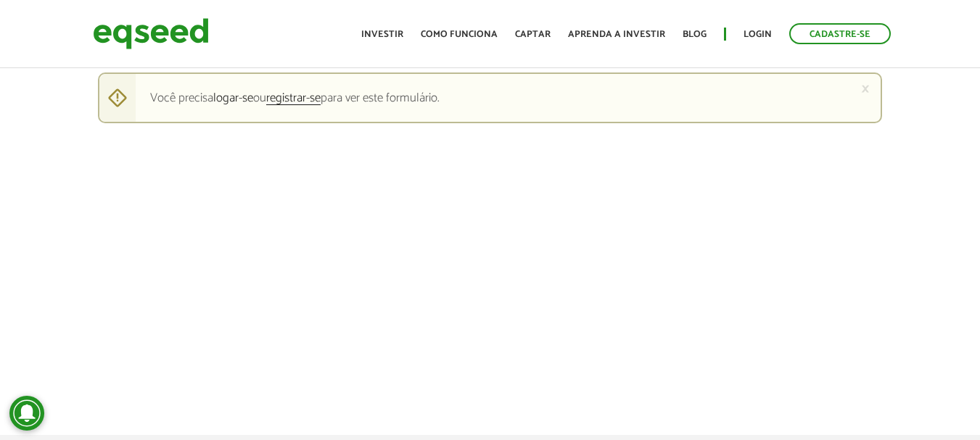 This screenshot has width=980, height=440. I want to click on a: Captar, so click(533, 34).